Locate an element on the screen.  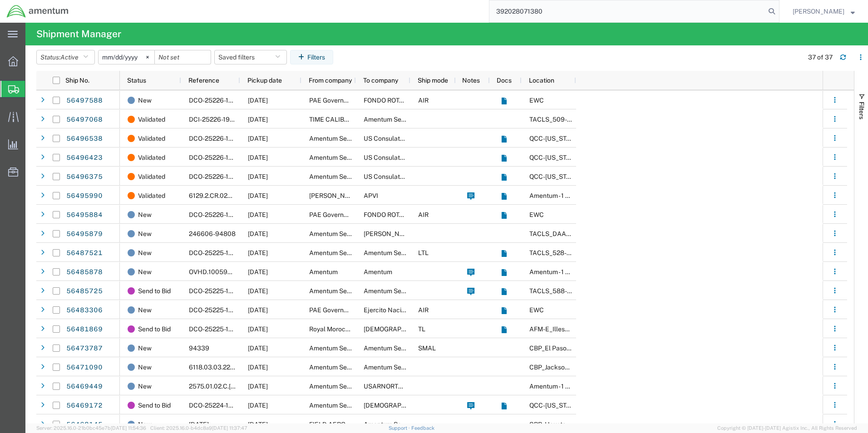
span: Ship No. is located at coordinates (77, 81).